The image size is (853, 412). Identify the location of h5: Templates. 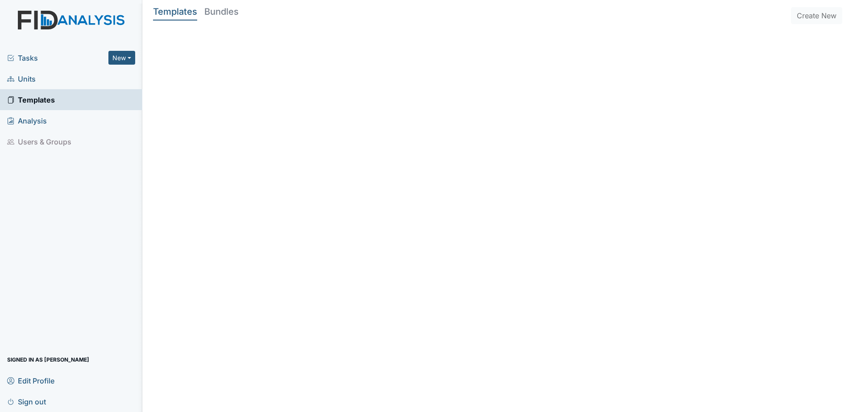
(175, 12).